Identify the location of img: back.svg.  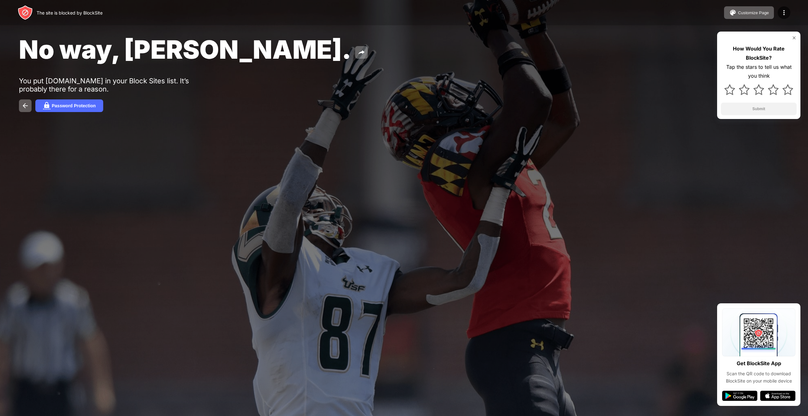
(25, 106).